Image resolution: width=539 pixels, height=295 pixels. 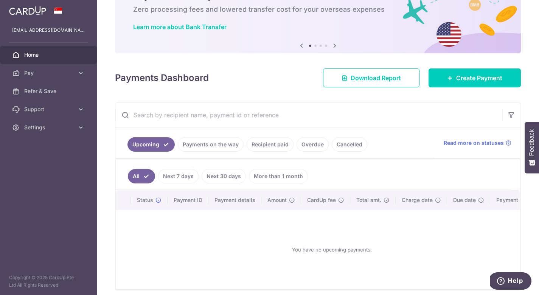 What do you see at coordinates (278, 176) in the screenshot?
I see `a: More than 1 month` at bounding box center [278, 176].